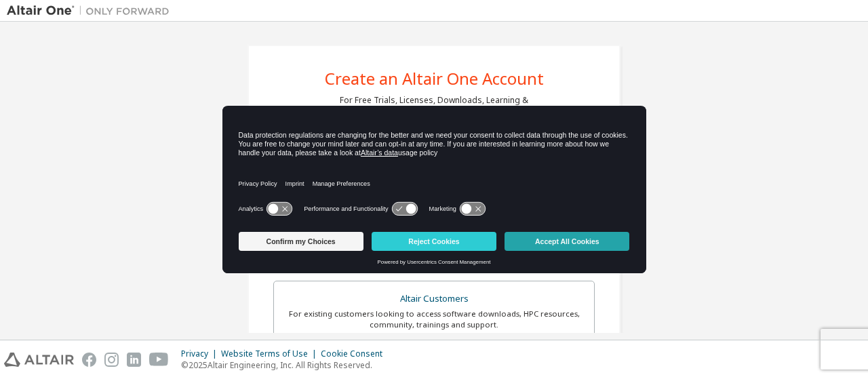  What do you see at coordinates (434, 299) in the screenshot?
I see `div: Altair Customers` at bounding box center [434, 299].